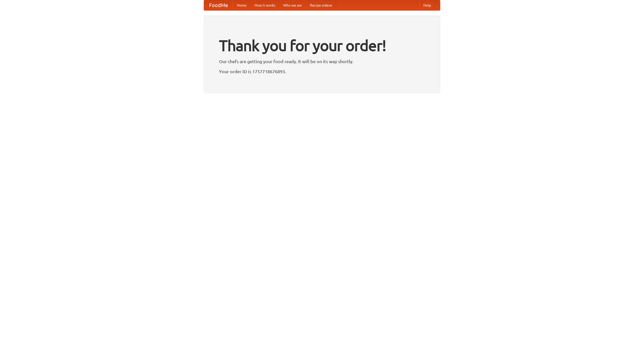  Describe the element at coordinates (322, 45) in the screenshot. I see `h1: Thank you for your order!` at that location.